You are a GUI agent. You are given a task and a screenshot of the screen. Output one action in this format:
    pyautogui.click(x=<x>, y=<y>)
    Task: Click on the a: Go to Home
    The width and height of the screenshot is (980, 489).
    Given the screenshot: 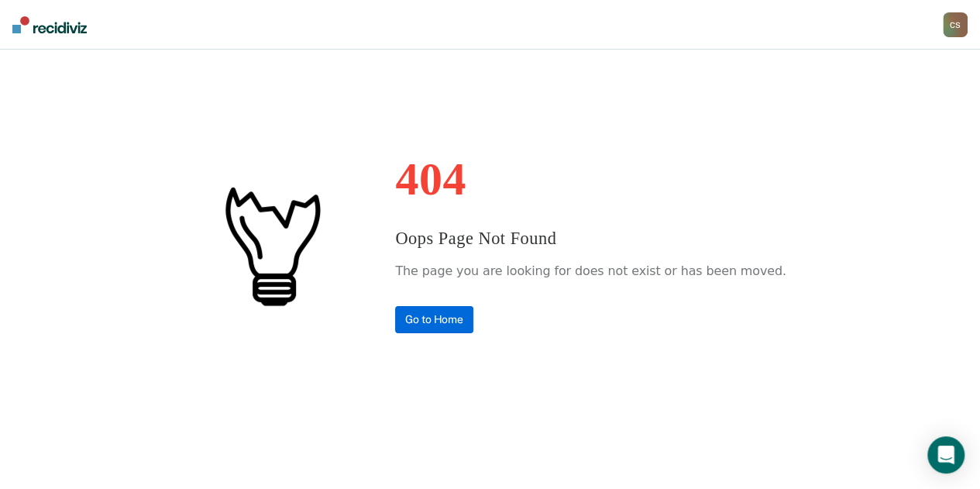 What is the action you would take?
    pyautogui.click(x=434, y=319)
    